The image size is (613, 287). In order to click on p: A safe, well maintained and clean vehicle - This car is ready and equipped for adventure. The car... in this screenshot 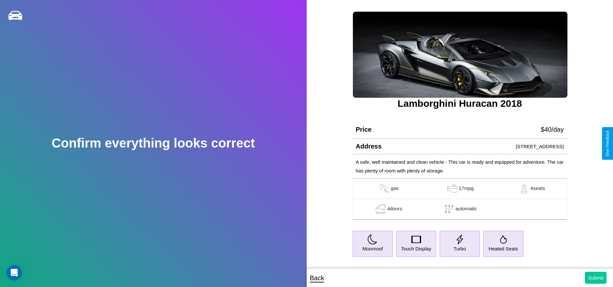, I will do `click(460, 166)`.